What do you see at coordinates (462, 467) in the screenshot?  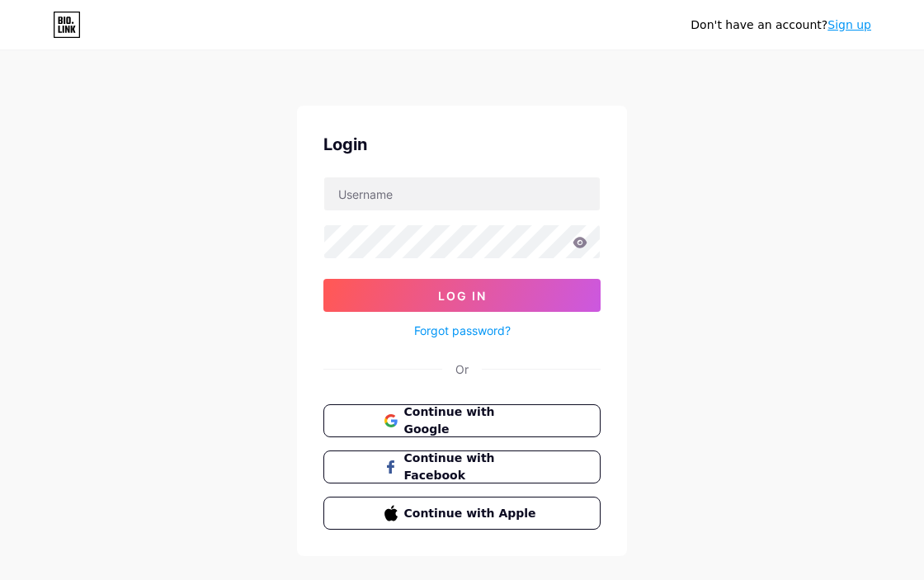 I see `a: Continue with Facebook` at bounding box center [462, 467].